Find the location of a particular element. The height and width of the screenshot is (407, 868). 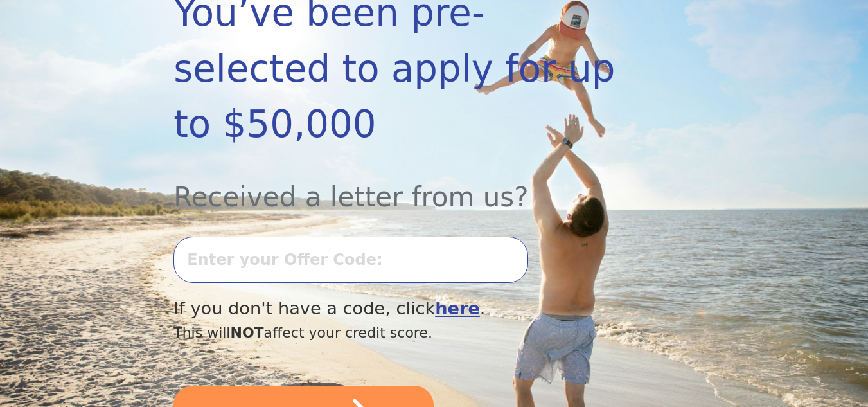

div: If you don't have a code, click . is located at coordinates (394, 308).